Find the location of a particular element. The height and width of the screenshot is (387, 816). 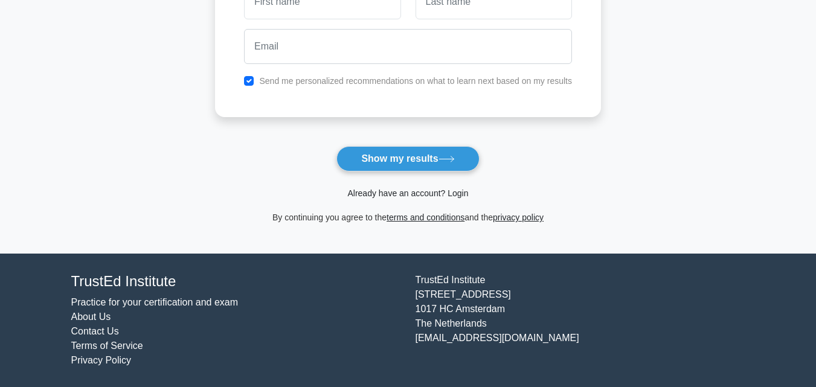

a: terms and conditions is located at coordinates (425, 217).